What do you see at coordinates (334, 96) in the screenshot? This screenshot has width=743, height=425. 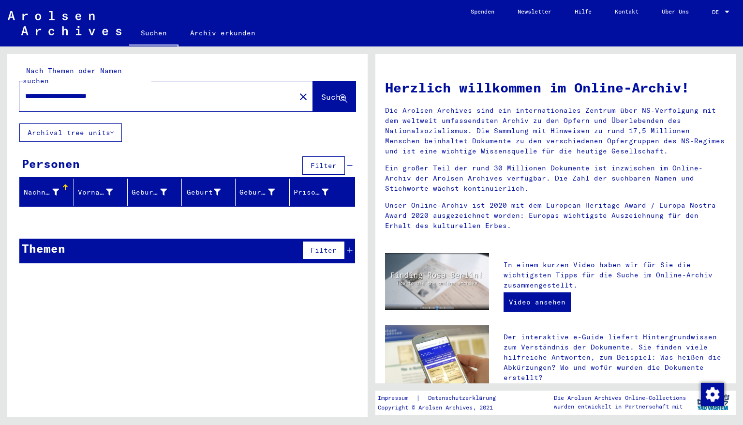 I see `button: Suche` at bounding box center [334, 96].